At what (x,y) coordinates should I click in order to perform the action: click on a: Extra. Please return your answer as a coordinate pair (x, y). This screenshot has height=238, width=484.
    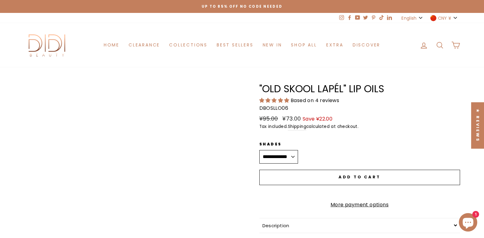
    Looking at the image, I should click on (335, 45).